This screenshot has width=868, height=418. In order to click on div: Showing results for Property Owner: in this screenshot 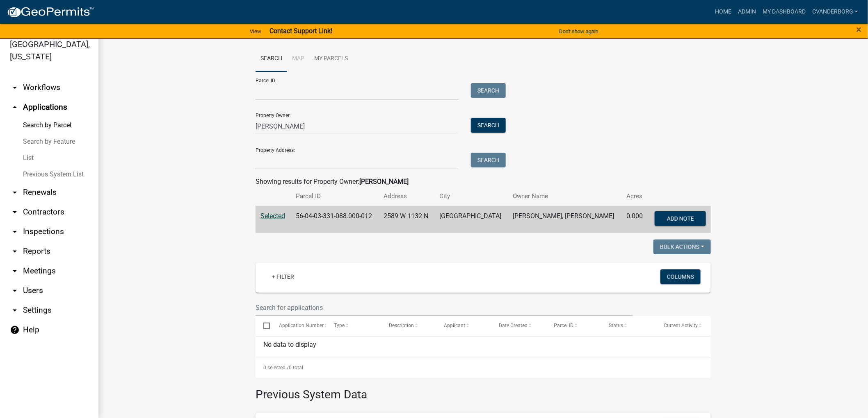, I will do `click(484, 182)`.